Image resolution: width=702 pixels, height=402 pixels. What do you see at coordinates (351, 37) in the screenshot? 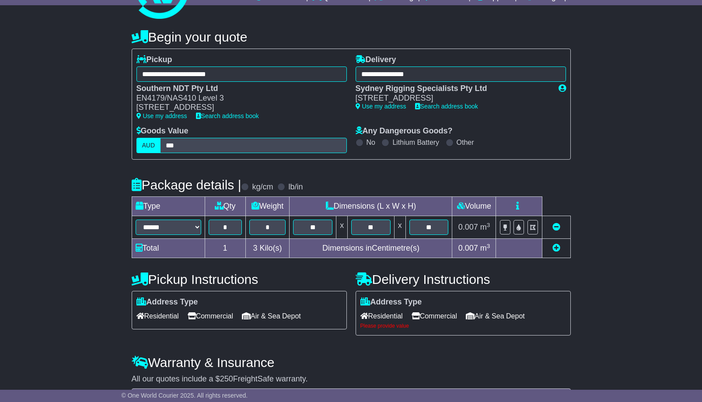
I see `h4: Begin your quote` at bounding box center [351, 37].